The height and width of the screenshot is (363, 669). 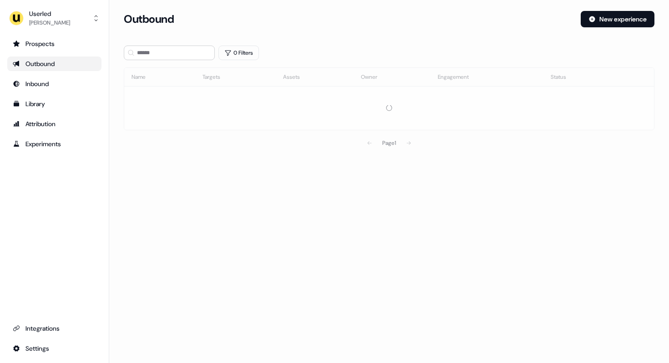 I want to click on div: Inbound, so click(x=54, y=84).